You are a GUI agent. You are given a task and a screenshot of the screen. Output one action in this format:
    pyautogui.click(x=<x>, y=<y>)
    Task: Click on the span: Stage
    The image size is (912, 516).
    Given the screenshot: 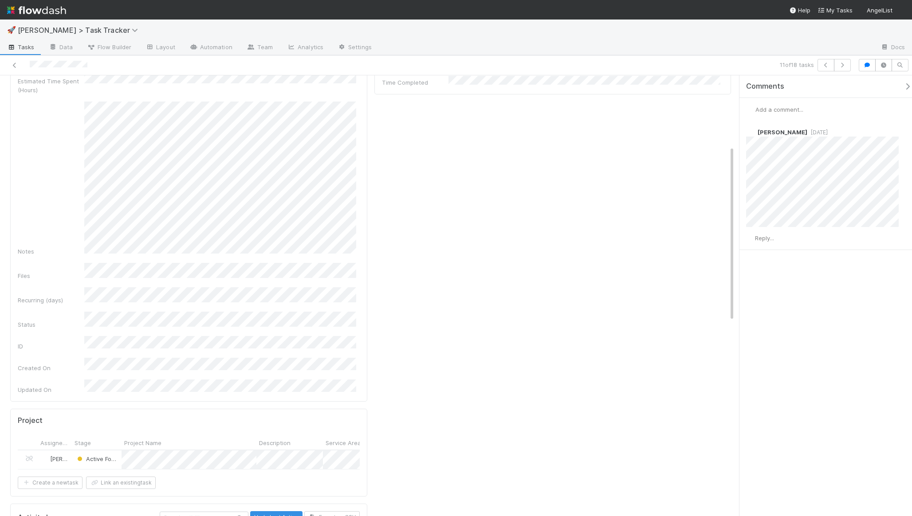 What is the action you would take?
    pyautogui.click(x=83, y=443)
    